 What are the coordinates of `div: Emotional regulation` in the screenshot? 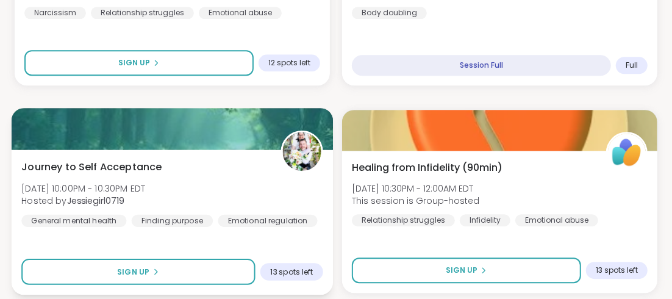 It's located at (267, 220).